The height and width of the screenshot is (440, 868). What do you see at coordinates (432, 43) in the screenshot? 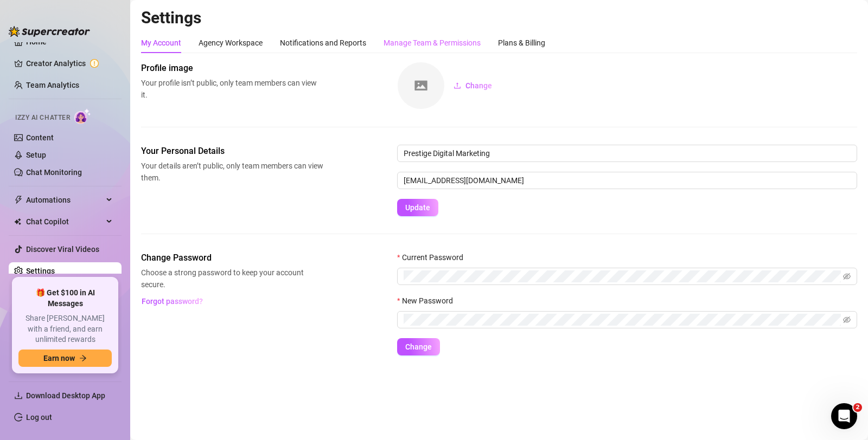
I see `div: Manage Team & Permissions` at bounding box center [432, 43].